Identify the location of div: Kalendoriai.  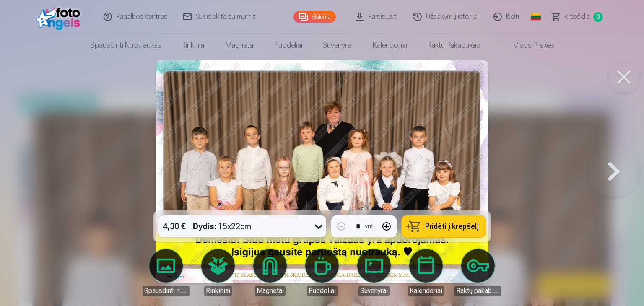
(425, 291).